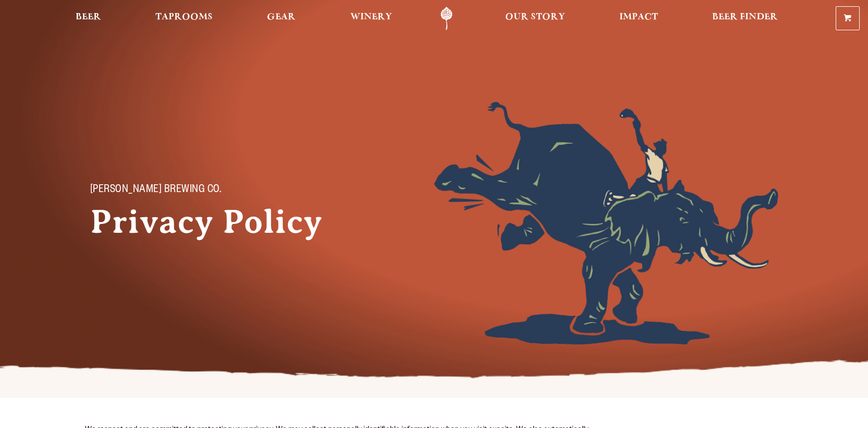  I want to click on a: Gear, so click(281, 18).